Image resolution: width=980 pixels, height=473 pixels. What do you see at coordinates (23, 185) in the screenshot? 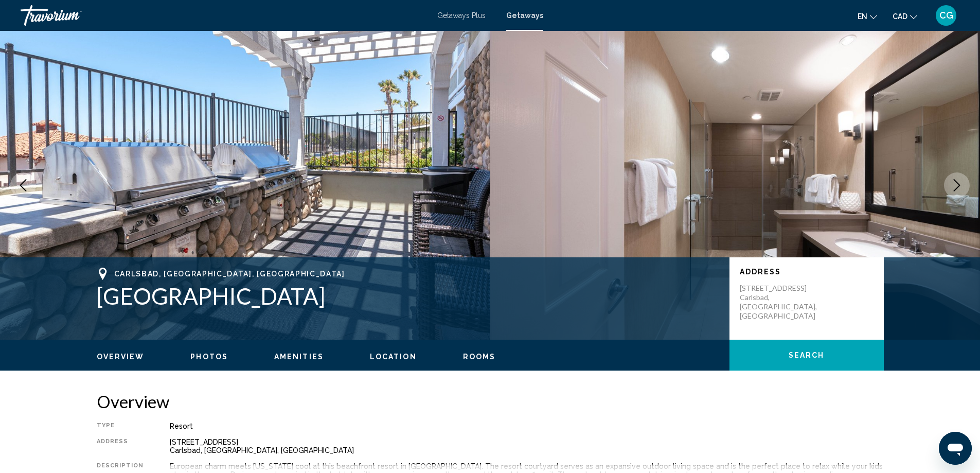
I see `button: Previous image` at bounding box center [23, 185].